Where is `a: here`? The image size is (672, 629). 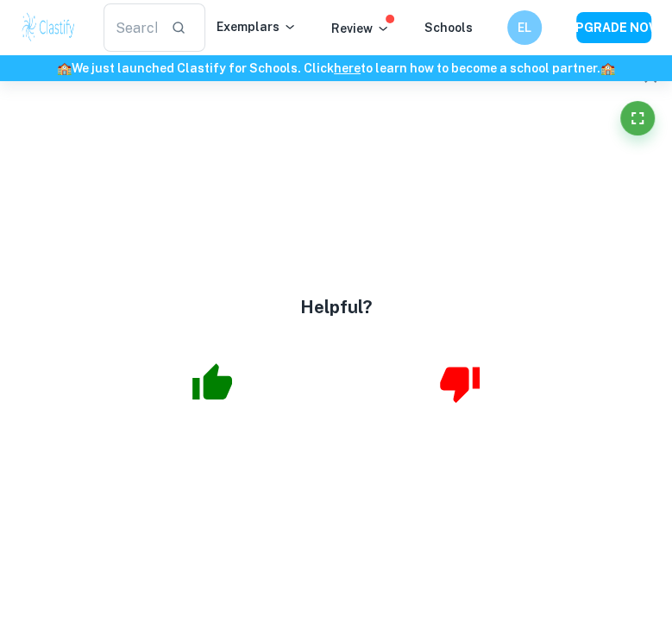 a: here is located at coordinates (347, 68).